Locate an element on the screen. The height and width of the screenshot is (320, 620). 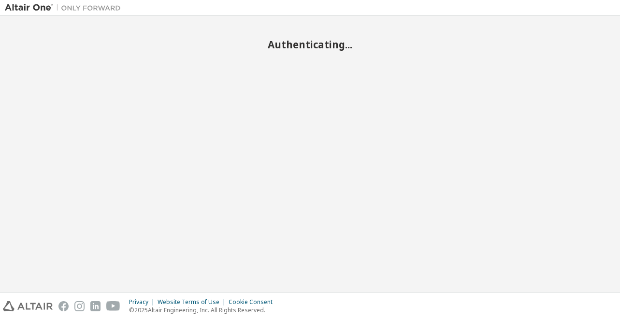
h2: Authenticating... is located at coordinates (310, 44).